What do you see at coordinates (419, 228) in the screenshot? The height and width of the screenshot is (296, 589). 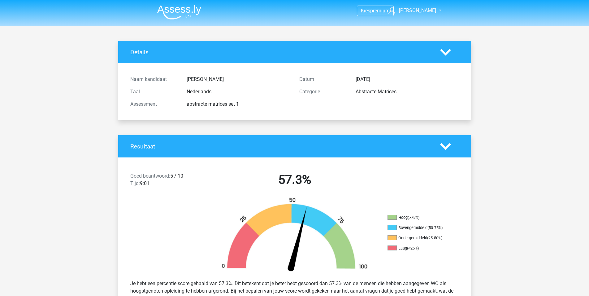 I see `li: Bovengemiddeld` at bounding box center [419, 228].